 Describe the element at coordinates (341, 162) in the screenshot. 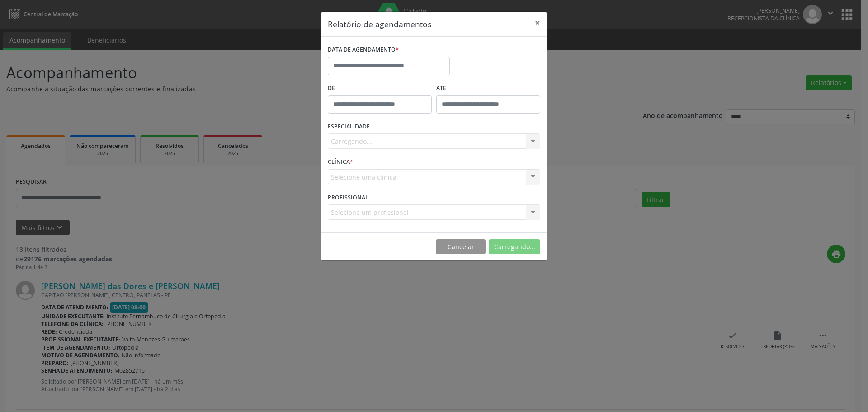

I see `label: CLÍNICA` at that location.